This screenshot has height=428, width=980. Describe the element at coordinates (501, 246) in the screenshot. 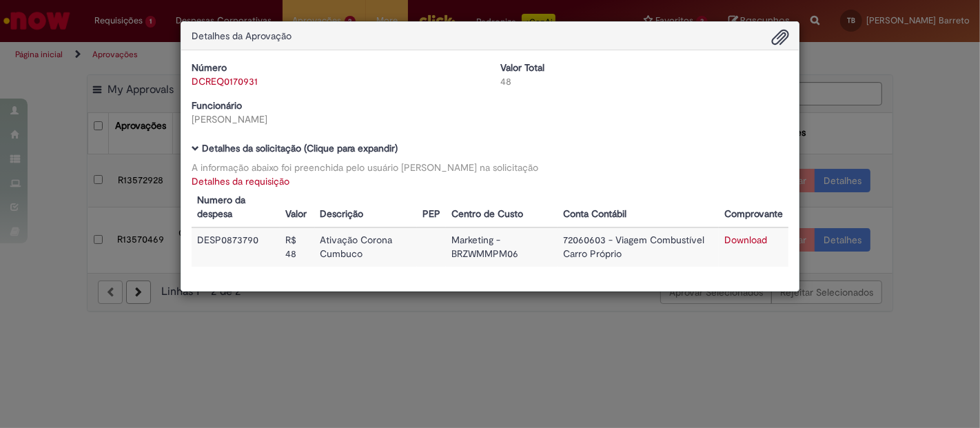

I see `td: Marketing - BRZWMMPM06` at that location.